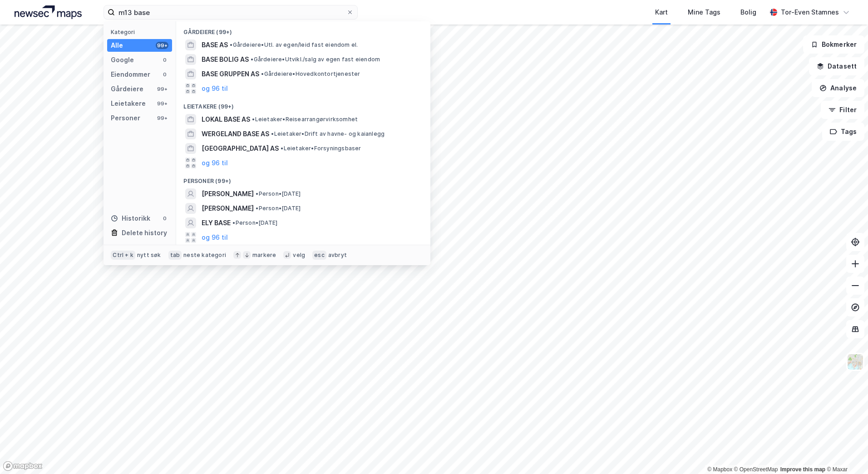 This screenshot has height=474, width=868. I want to click on a: Improve this map, so click(803, 470).